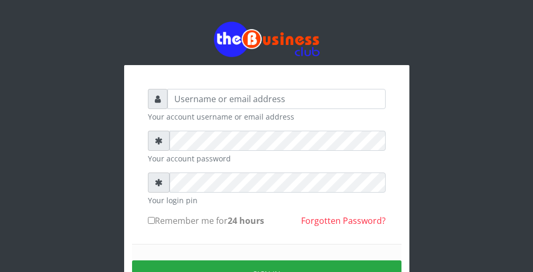 Image resolution: width=533 pixels, height=272 pixels. I want to click on small: Your account password, so click(267, 158).